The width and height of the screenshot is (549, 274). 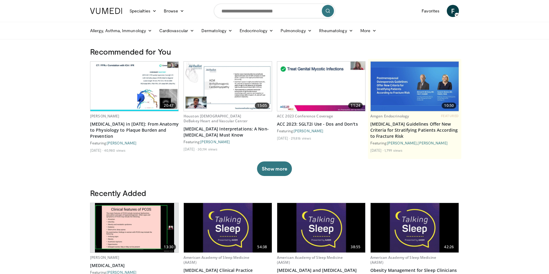 I want to click on a: Browse, so click(x=174, y=11).